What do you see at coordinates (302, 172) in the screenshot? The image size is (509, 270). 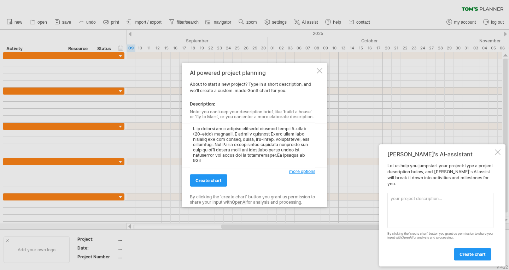 I see `a: more options` at bounding box center [302, 172].